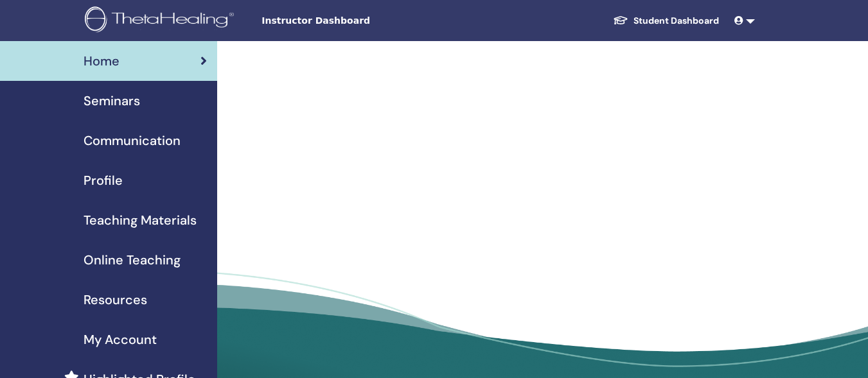 The image size is (868, 378). What do you see at coordinates (112, 101) in the screenshot?
I see `span: Seminars` at bounding box center [112, 101].